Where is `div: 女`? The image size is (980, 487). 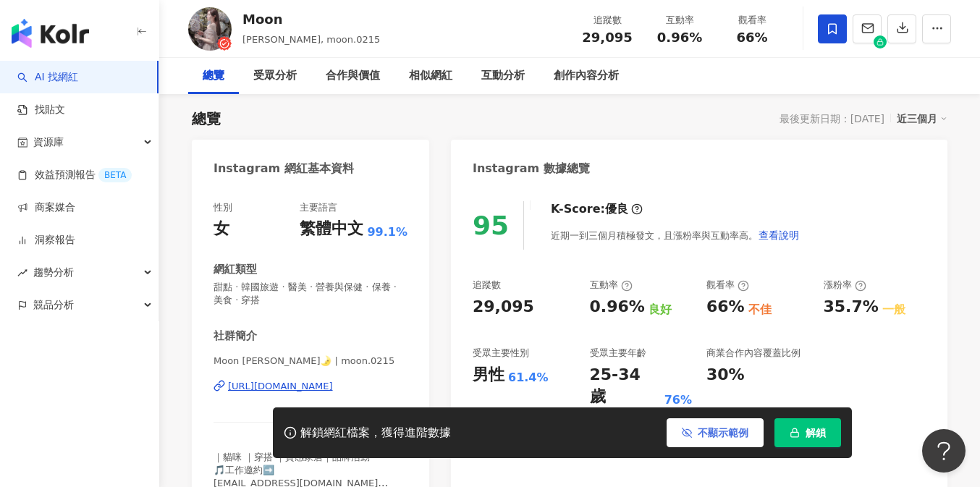
div: 女 is located at coordinates (222, 229).